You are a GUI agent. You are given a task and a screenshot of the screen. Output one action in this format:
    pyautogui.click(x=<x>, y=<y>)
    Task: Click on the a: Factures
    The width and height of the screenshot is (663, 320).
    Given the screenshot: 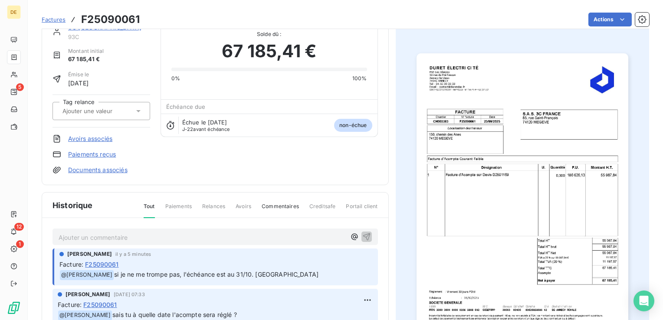 What is the action you would take?
    pyautogui.click(x=53, y=20)
    